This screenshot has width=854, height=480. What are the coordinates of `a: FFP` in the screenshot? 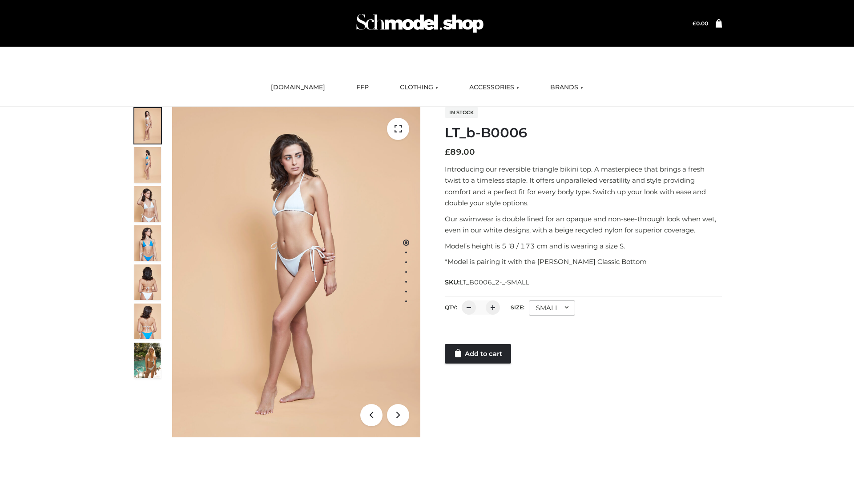 It's located at (362, 88).